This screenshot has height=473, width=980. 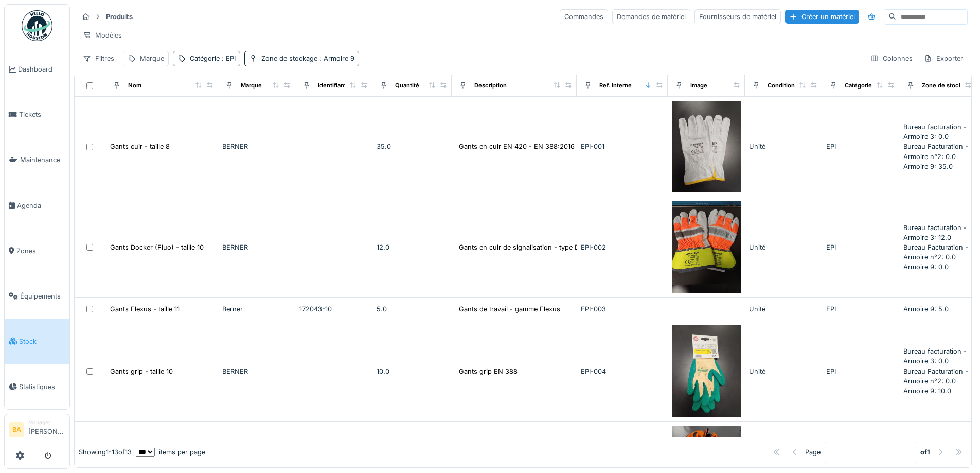 What do you see at coordinates (37, 26) in the screenshot?
I see `img: Badge_color-CXgf-gQk.svg` at bounding box center [37, 26].